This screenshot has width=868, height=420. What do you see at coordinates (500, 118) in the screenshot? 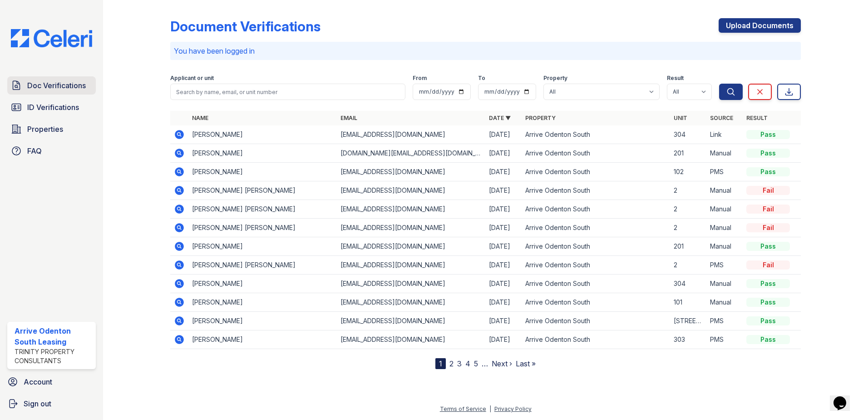
I see `a: Date ▼` at bounding box center [500, 118].